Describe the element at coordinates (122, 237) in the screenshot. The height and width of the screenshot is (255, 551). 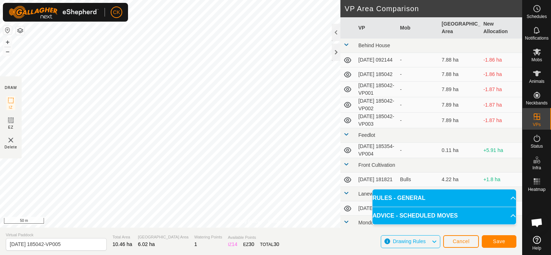
I see `span: Total Area` at that location.